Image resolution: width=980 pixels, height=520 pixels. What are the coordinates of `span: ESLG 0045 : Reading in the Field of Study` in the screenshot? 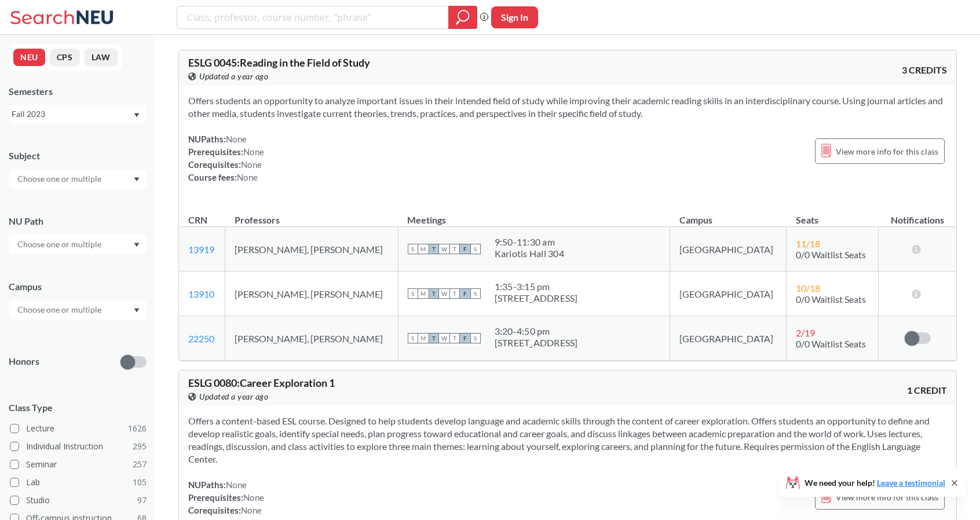 It's located at (279, 63).